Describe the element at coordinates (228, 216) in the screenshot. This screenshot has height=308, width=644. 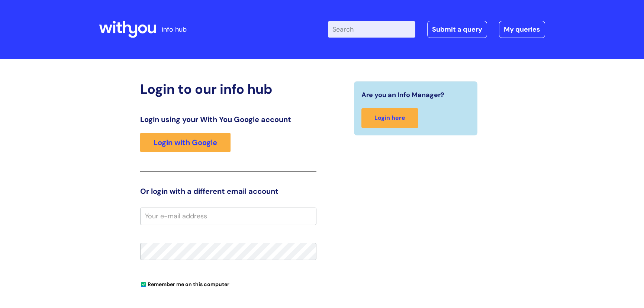
I see `input: Your e-mail address` at that location.